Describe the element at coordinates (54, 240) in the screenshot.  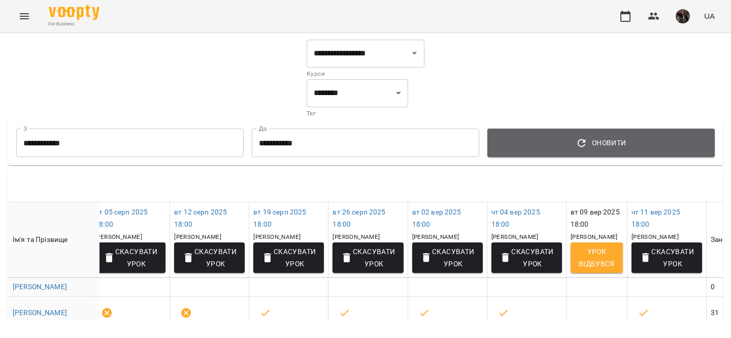
I see `div: Ім'я та Прізвище` at that location.